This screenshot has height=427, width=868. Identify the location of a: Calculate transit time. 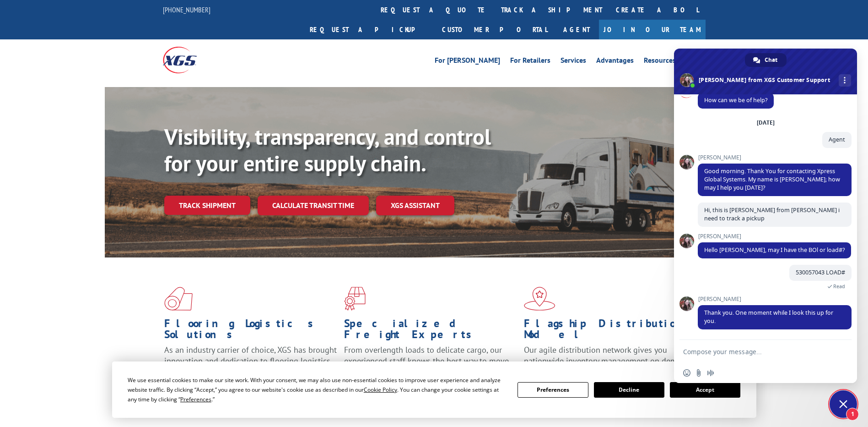
(313, 205).